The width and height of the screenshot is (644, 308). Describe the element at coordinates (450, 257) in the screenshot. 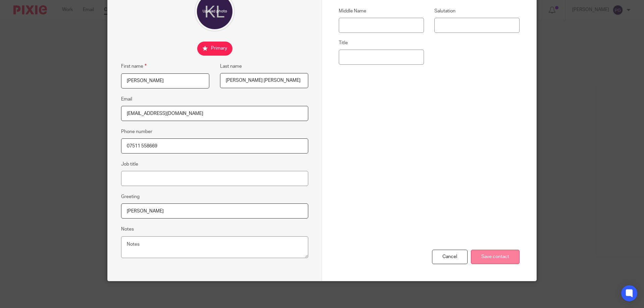

I see `div: Cancel` at that location.